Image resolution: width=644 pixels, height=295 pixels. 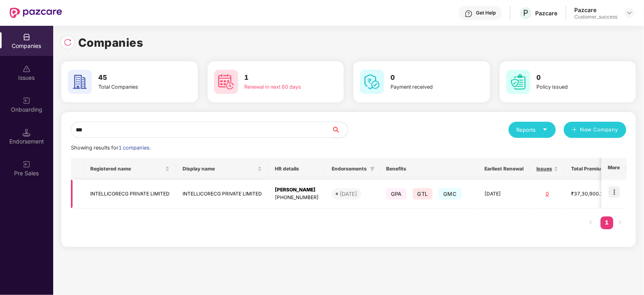 I want to click on span: Registered name, so click(x=127, y=169).